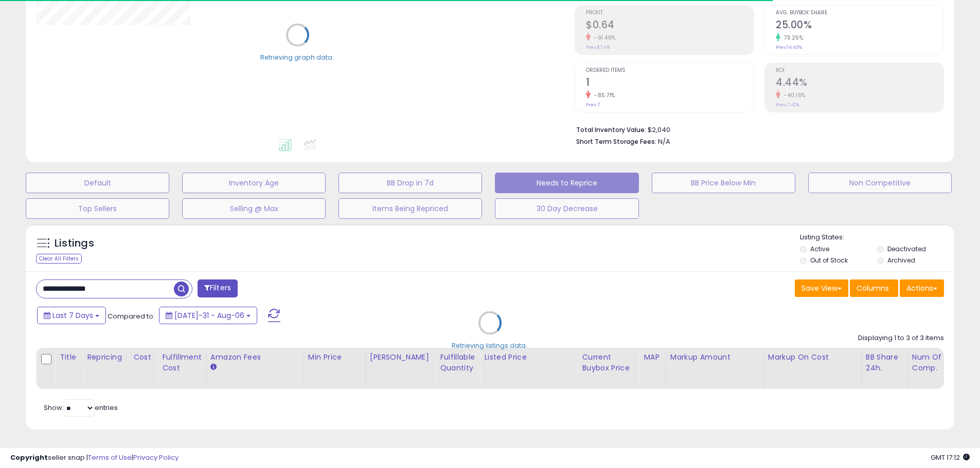 Image resolution: width=980 pixels, height=468 pixels. Describe the element at coordinates (788, 105) in the screenshot. I see `small: Prev: 7.42%` at that location.